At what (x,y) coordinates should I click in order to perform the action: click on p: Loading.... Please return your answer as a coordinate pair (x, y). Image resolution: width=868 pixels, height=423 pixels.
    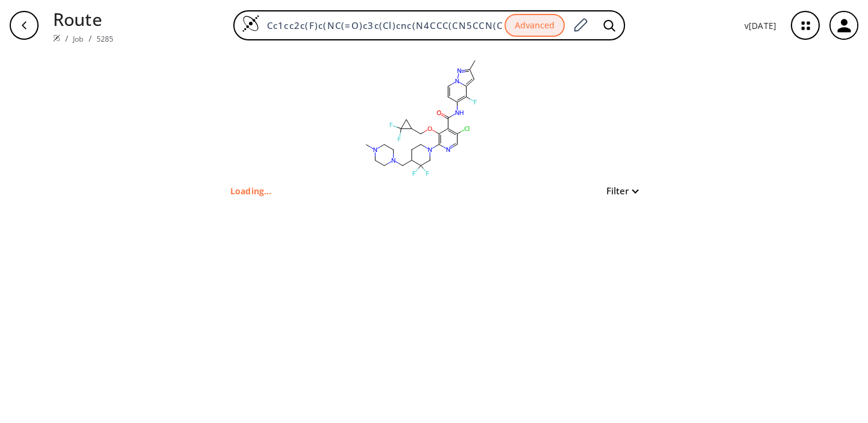
    Looking at the image, I should click on (251, 191).